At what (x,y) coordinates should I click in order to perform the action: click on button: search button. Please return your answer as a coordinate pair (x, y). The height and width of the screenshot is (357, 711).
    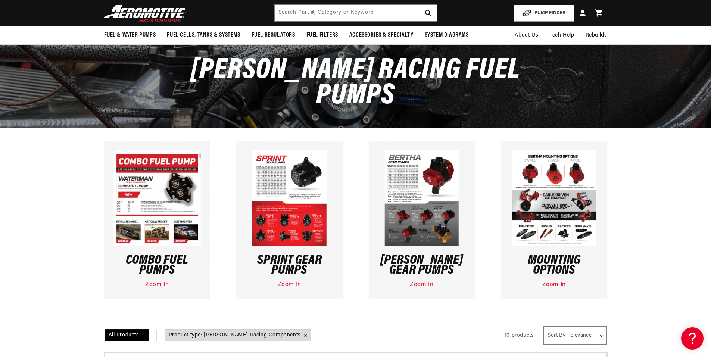
    Looking at the image, I should click on (428, 13).